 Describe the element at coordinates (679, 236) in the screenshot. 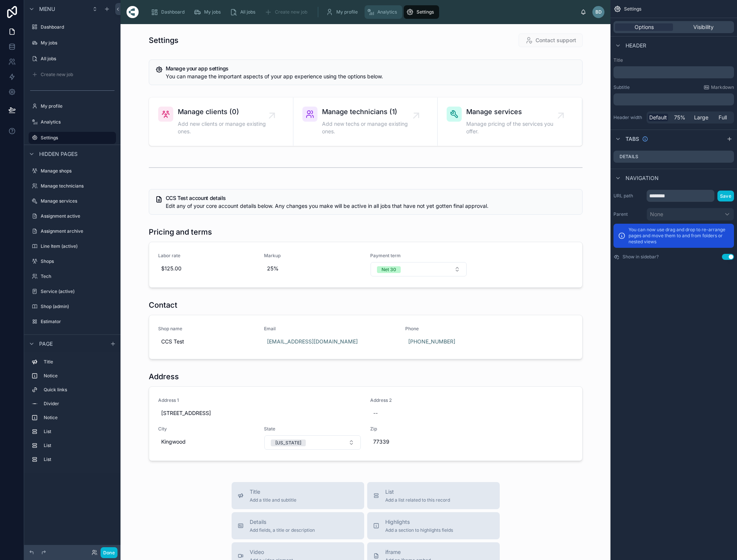

I see `p: You can now use drag and drop to re-arrange pages and move them to and from folders or nested views` at that location.